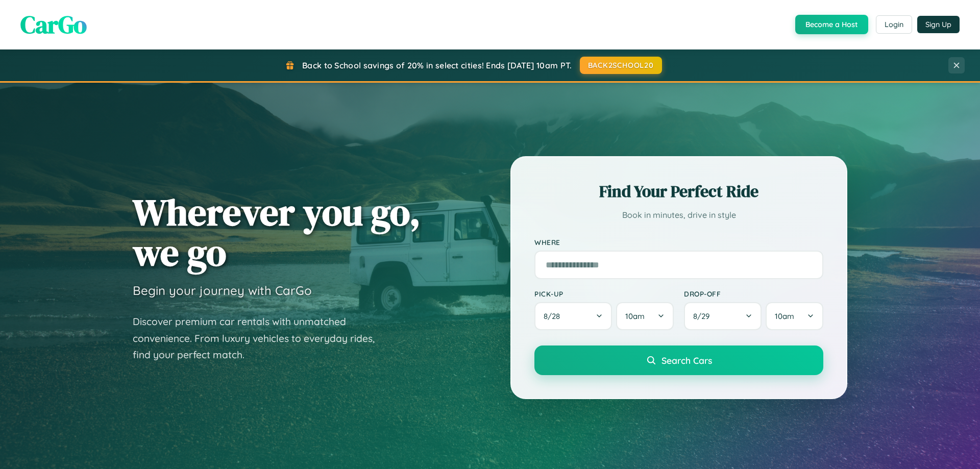 Image resolution: width=980 pixels, height=469 pixels. I want to click on label: Drop-off, so click(754, 293).